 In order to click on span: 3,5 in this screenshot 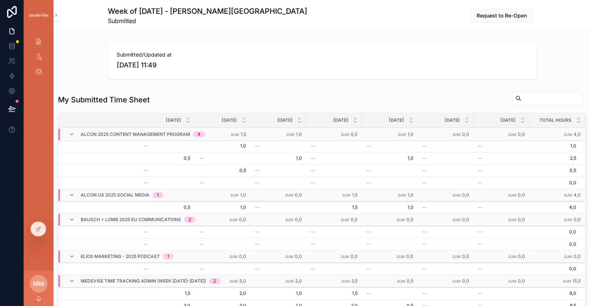, I will do `click(355, 281)`.